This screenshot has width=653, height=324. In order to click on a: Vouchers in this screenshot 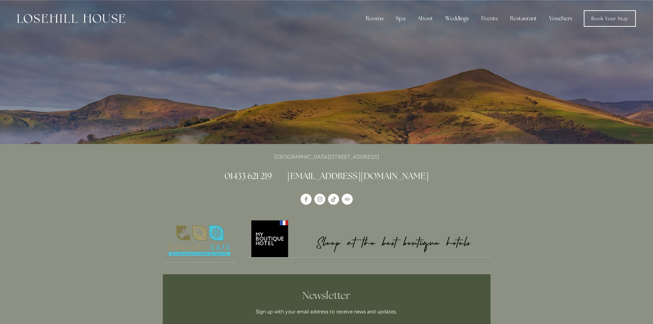, I will do `click(560, 19)`.